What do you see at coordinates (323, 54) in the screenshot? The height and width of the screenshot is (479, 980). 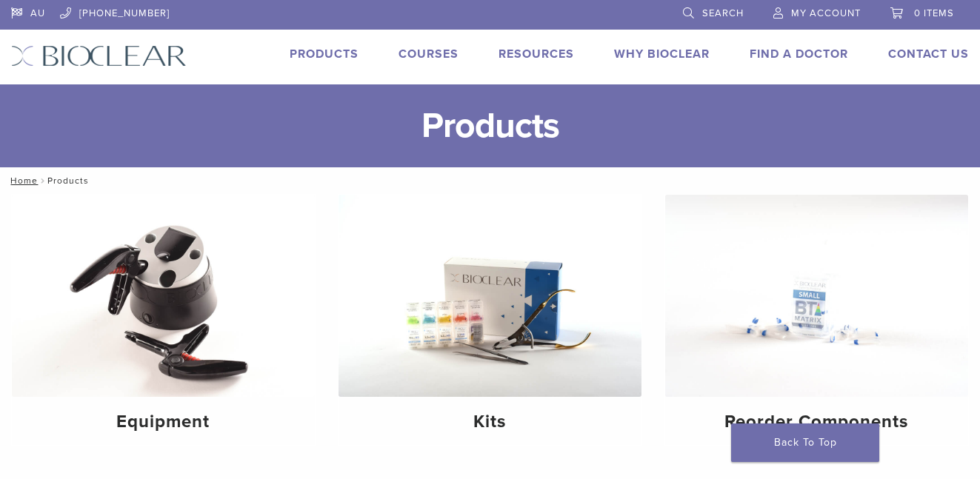 I see `a: Products` at bounding box center [323, 54].